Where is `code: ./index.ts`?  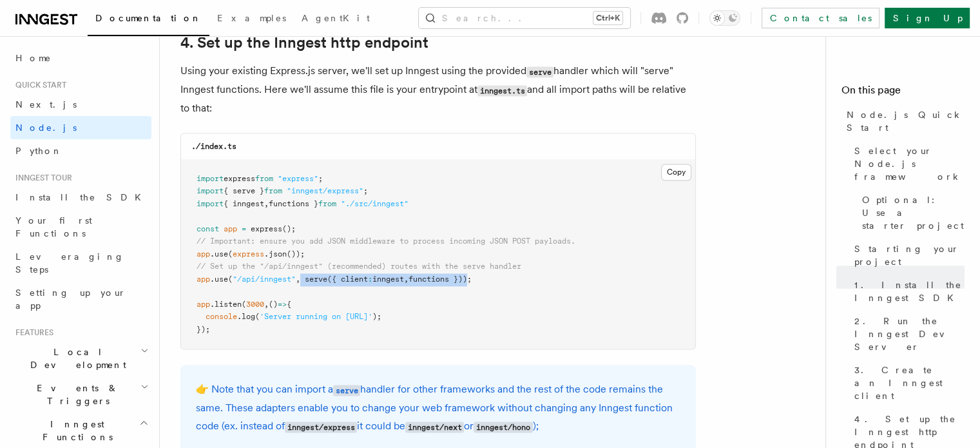
code: ./index.ts is located at coordinates (214, 146).